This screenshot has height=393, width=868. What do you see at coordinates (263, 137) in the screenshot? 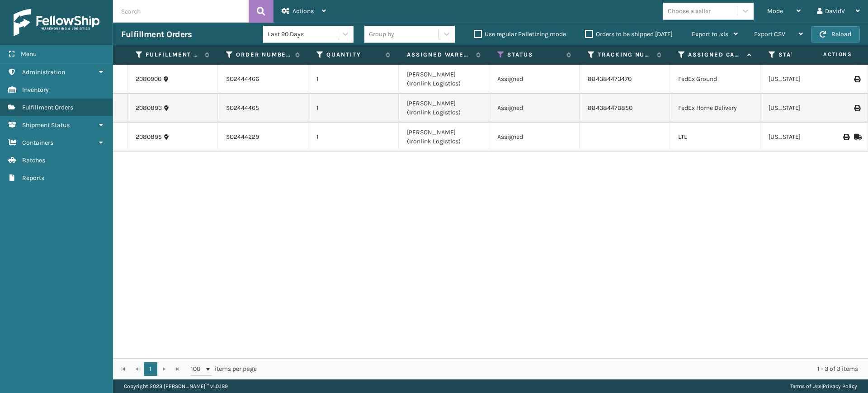
I see `td: SO2444229` at bounding box center [263, 137].